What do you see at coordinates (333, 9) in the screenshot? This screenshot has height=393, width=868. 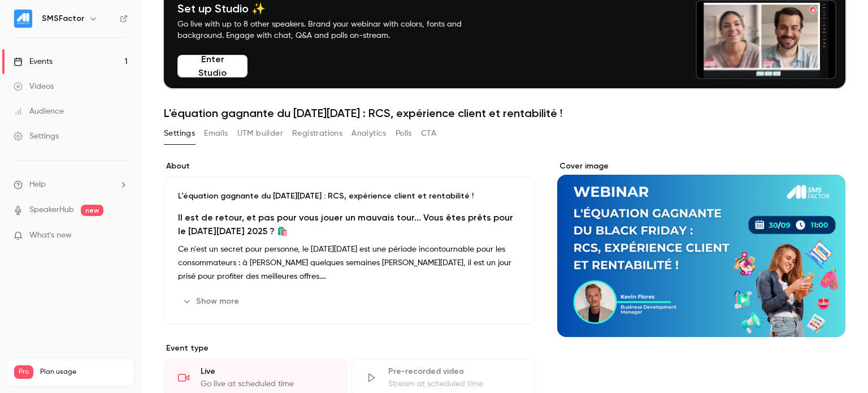 I see `h4: Set up Studio ✨` at bounding box center [333, 9].